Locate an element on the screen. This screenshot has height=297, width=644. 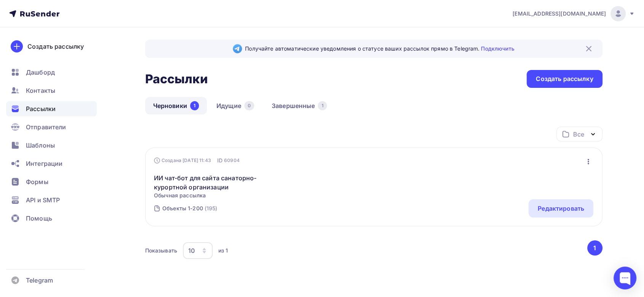
span: ID is located at coordinates (220, 161).